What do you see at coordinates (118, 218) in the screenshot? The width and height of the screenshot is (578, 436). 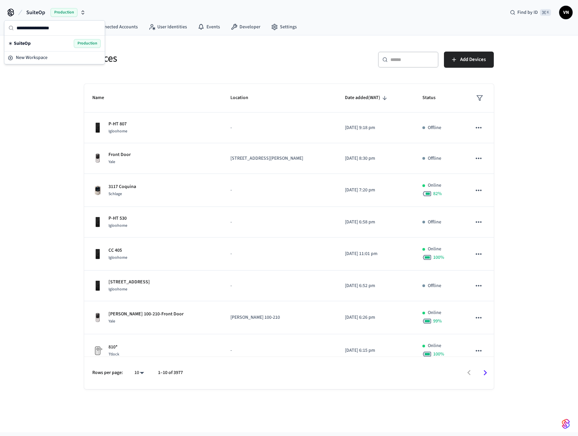 I see `p: P-HT 530` at bounding box center [118, 218].